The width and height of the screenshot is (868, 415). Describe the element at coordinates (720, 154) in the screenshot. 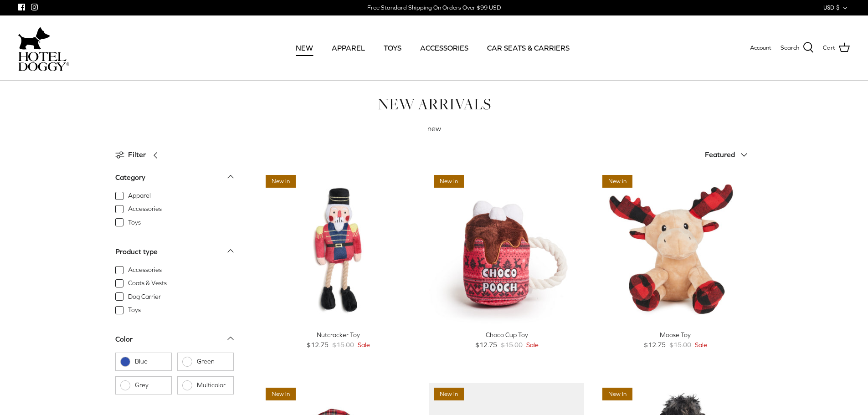

I see `span: Featured` at that location.